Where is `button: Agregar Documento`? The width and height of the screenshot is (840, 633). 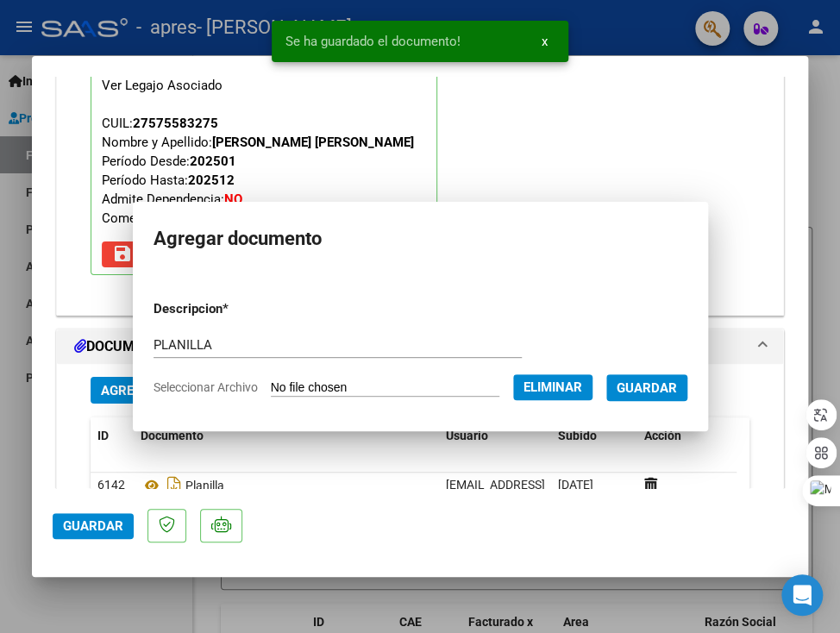
button: Agregar Documento is located at coordinates (170, 390).